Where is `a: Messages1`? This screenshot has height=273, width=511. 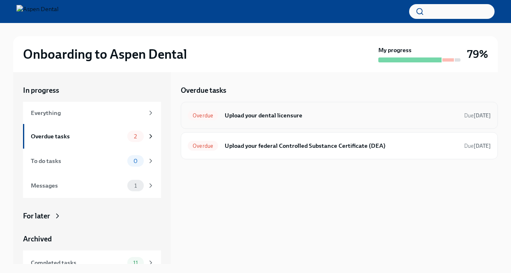
a: Messages1 is located at coordinates (92, 186).